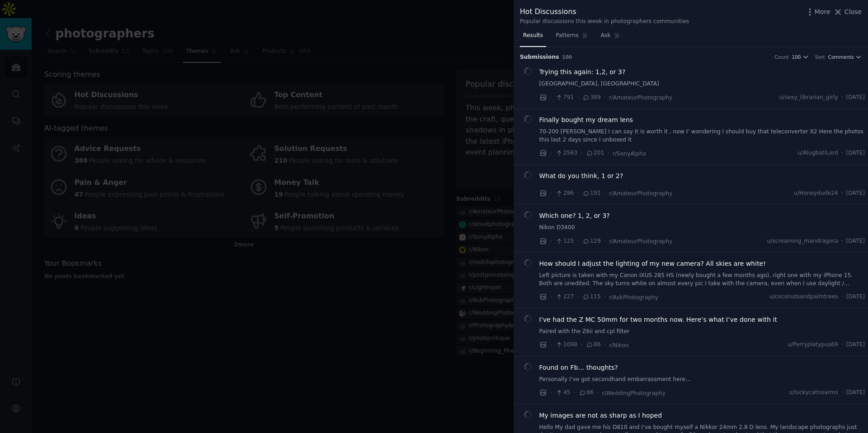 The image size is (868, 433). Describe the element at coordinates (845, 57) in the screenshot. I see `button: Comments` at that location.